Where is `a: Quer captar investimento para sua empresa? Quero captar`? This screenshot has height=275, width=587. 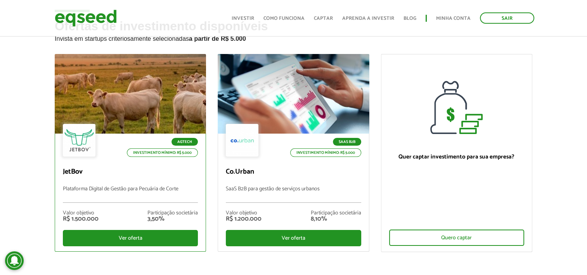 a: Quer captar investimento para sua empresa? Quero captar is located at coordinates (457, 153).